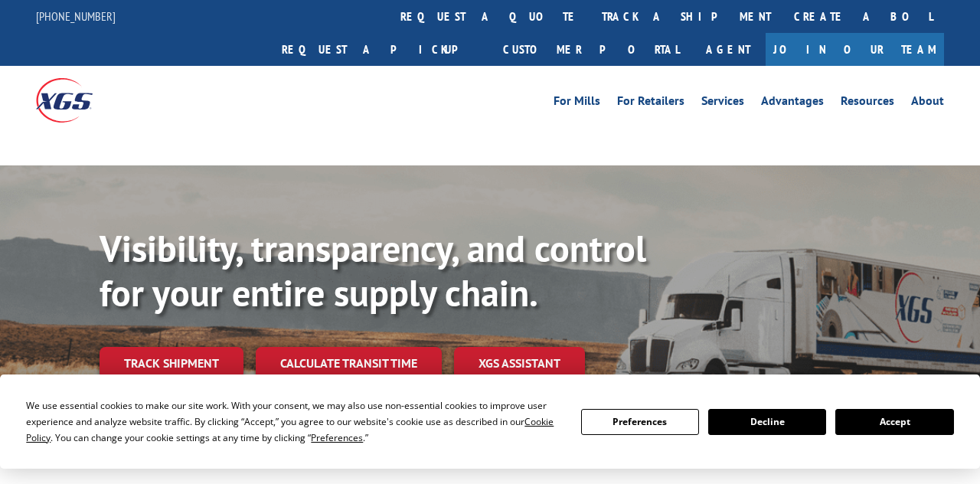 Image resolution: width=980 pixels, height=484 pixels. I want to click on button: Preferences, so click(640, 422).